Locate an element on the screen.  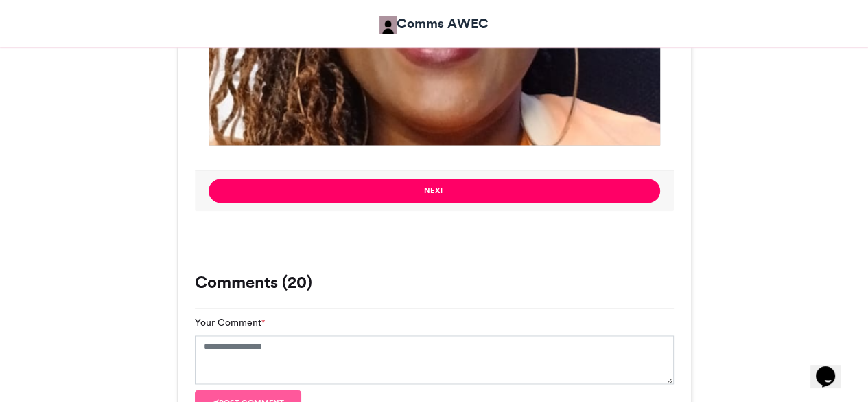
label: Your Comment is located at coordinates (230, 322).